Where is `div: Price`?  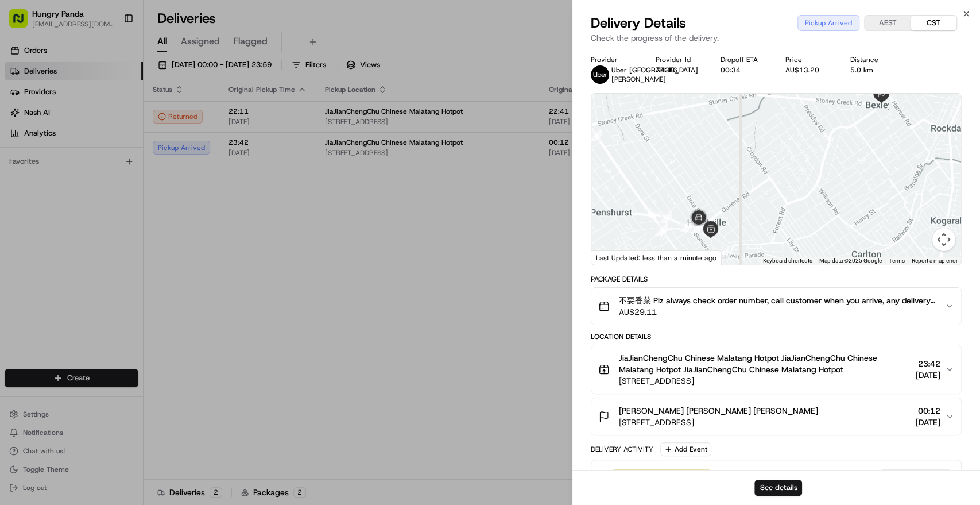
div: Price is located at coordinates (808, 60).